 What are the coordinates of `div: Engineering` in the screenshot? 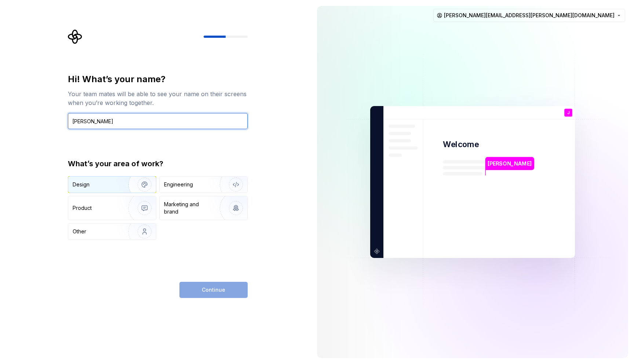 It's located at (178, 184).